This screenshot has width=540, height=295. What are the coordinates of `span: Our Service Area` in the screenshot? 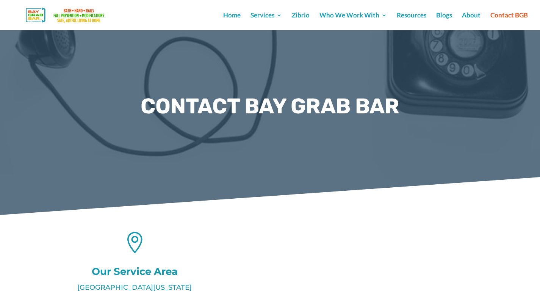 It's located at (134, 271).